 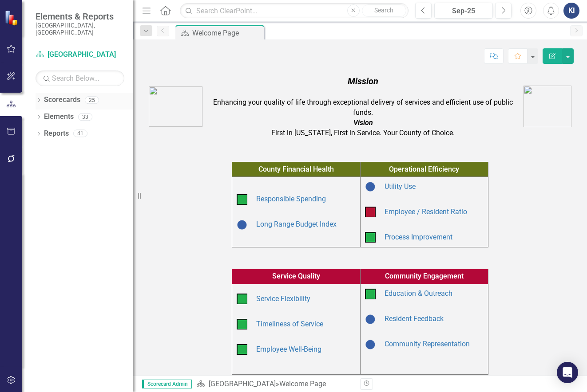 What do you see at coordinates (12, 18) in the screenshot?
I see `img: ClearPoint Strategy` at bounding box center [12, 18].